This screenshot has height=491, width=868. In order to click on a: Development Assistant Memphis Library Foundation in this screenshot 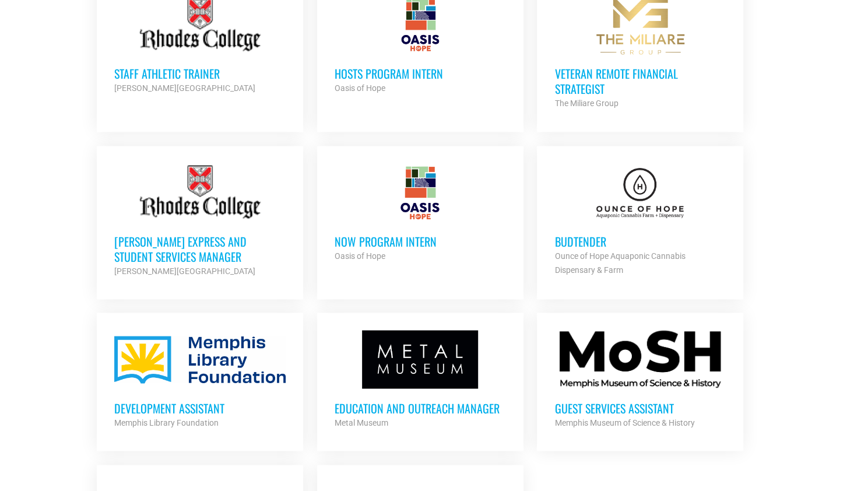, I will do `click(200, 379)`.